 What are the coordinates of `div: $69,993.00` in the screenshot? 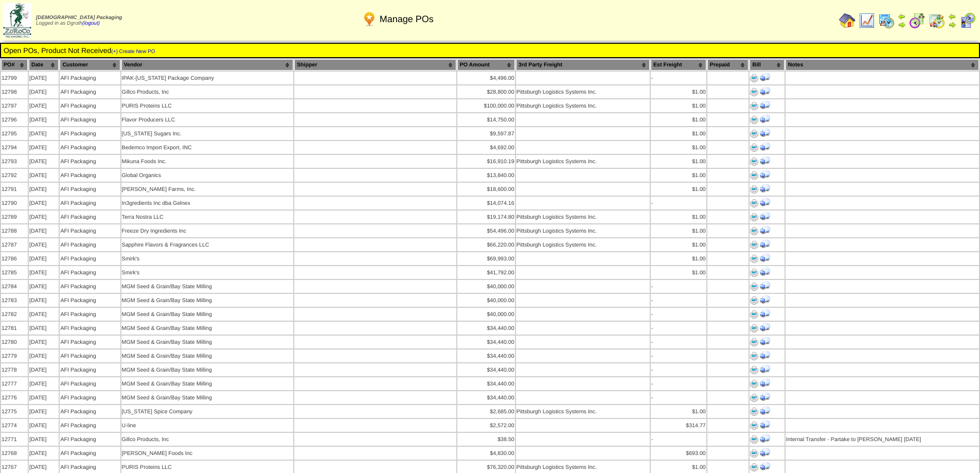 It's located at (486, 259).